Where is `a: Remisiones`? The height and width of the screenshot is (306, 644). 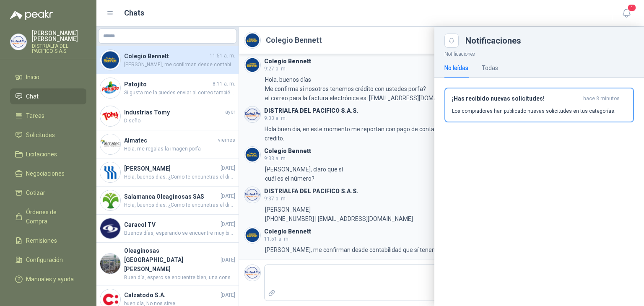 a: Remisiones is located at coordinates (48, 241).